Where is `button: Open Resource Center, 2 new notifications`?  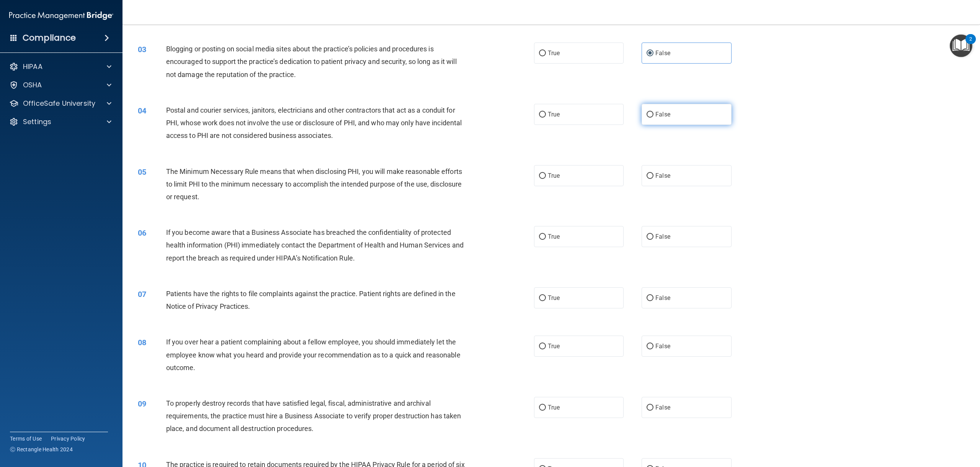
button: Open Resource Center, 2 new notifications is located at coordinates (960, 46).